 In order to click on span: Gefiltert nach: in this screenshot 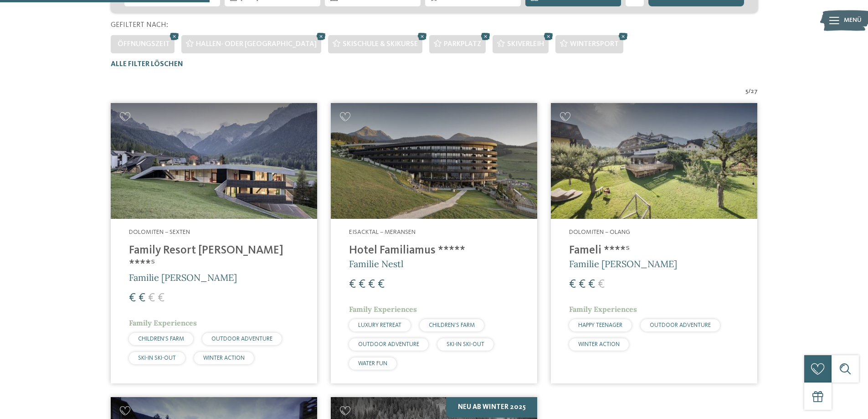, I will do `click(140, 25)`.